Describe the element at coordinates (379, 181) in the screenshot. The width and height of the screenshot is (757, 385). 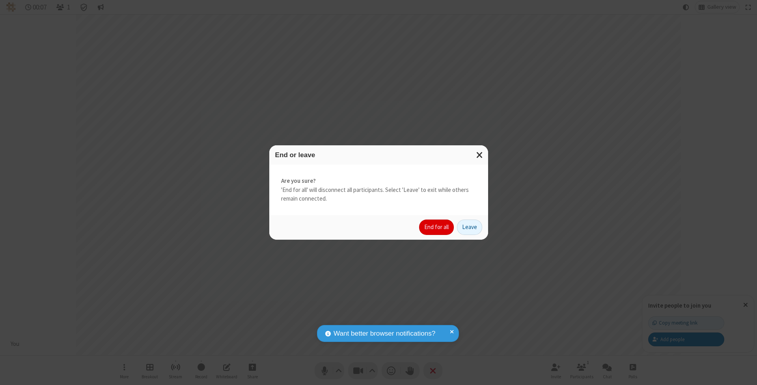
I see `strong: Are you sure?` at that location.